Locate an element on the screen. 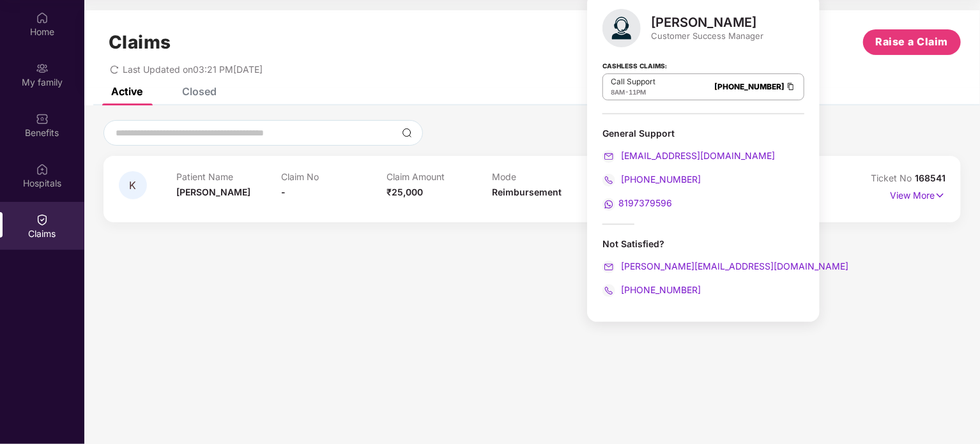 This screenshot has height=444, width=980. span: redo is located at coordinates (114, 69).